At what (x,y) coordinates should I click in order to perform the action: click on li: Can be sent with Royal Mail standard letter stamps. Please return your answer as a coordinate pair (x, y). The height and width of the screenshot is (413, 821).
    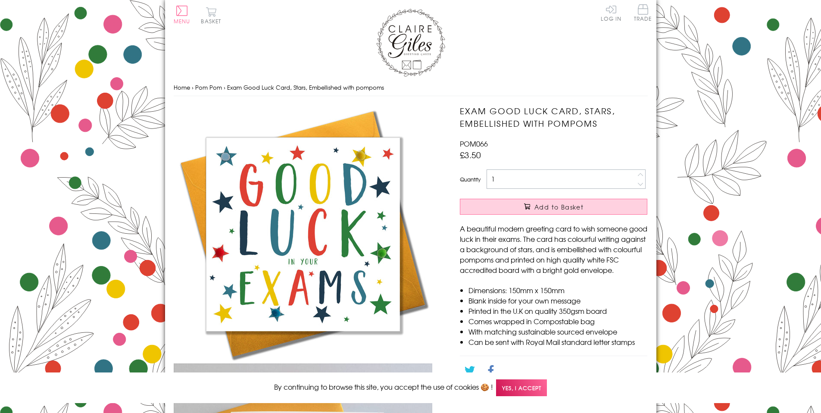
    Looking at the image, I should click on (558, 342).